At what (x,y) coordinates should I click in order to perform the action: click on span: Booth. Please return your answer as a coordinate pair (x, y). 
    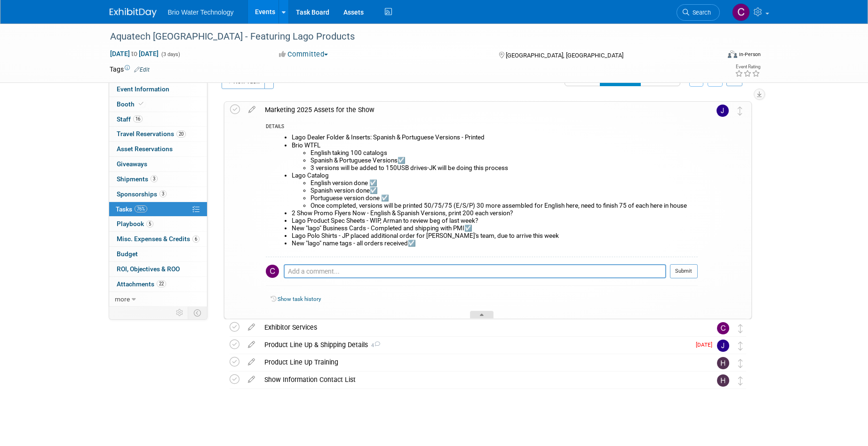
    Looking at the image, I should click on (131, 104).